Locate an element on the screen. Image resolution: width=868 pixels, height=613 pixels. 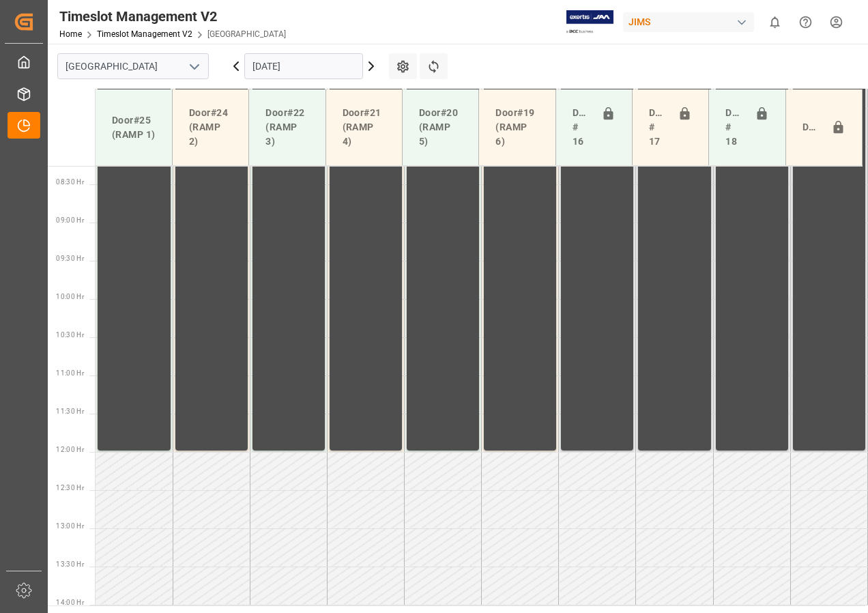
div: Doors # 16 is located at coordinates (581, 127).